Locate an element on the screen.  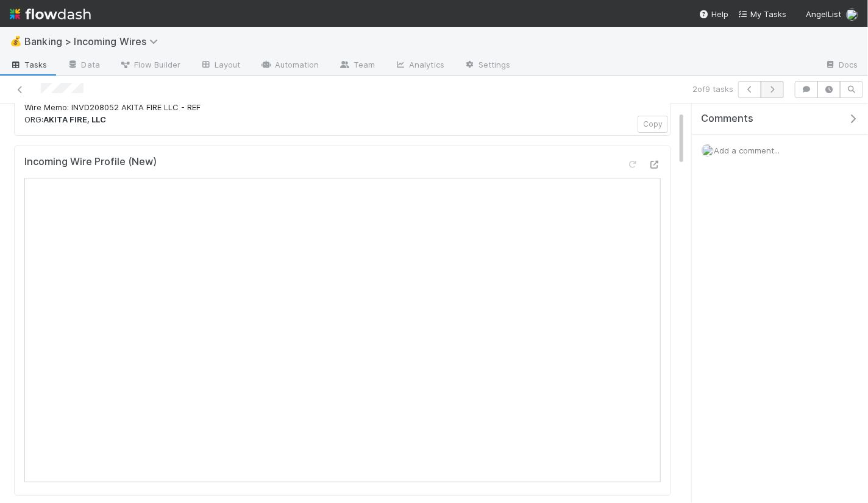
a: Flow Builder is located at coordinates (150, 66).